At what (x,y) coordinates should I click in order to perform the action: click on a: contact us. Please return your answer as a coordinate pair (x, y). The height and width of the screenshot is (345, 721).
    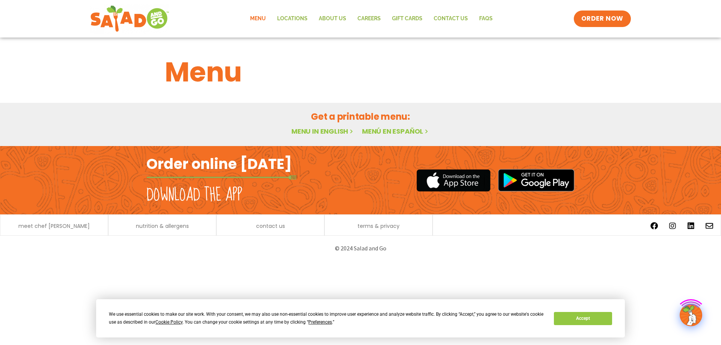
    Looking at the image, I should click on (271, 226).